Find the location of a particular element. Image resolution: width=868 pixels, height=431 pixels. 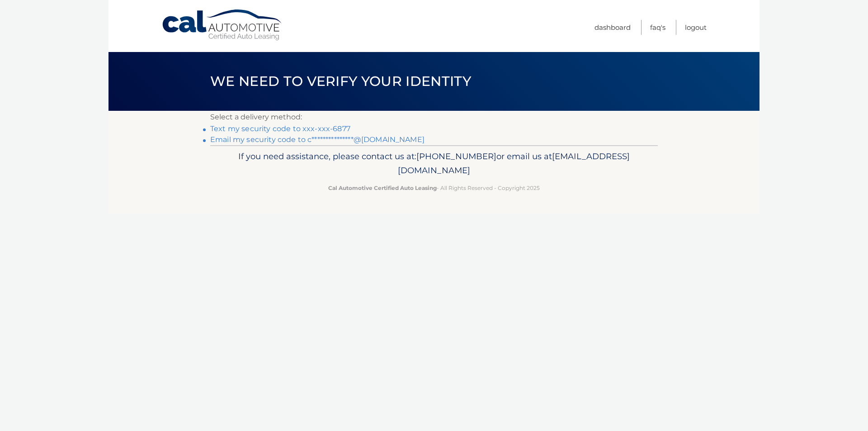

a: Cal Automotive is located at coordinates (223, 25).